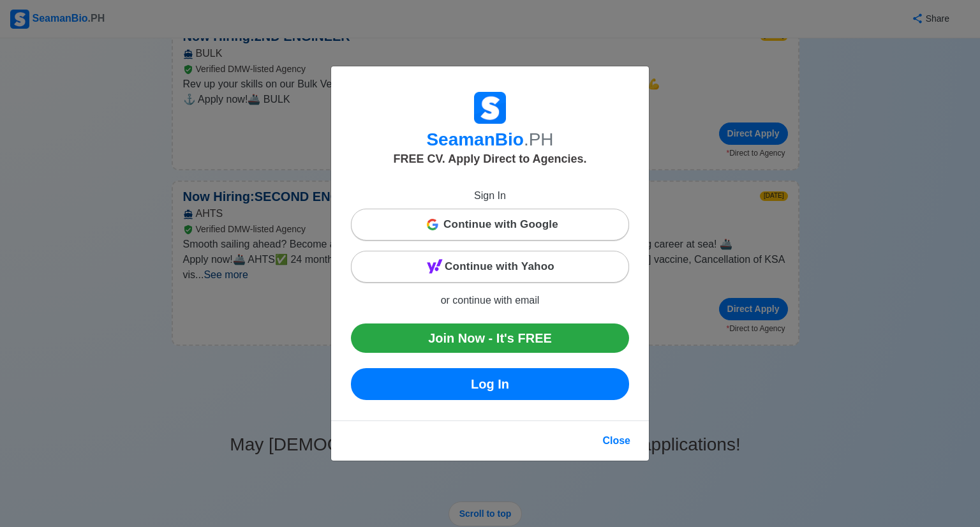 Image resolution: width=980 pixels, height=527 pixels. Describe the element at coordinates (490, 301) in the screenshot. I see `p: or continue with email` at that location.